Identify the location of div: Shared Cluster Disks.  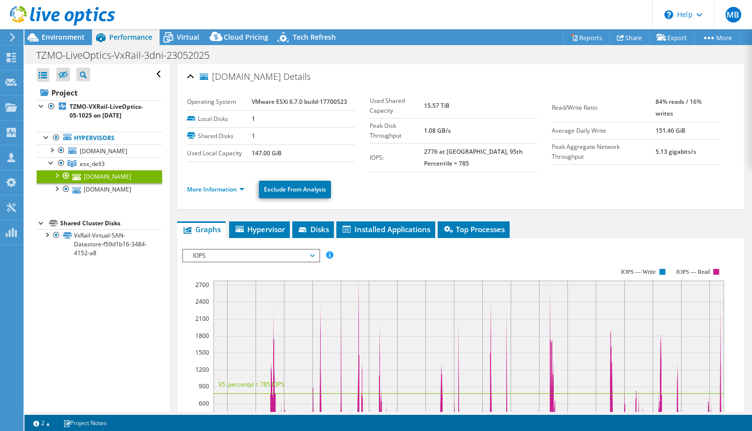
(111, 223).